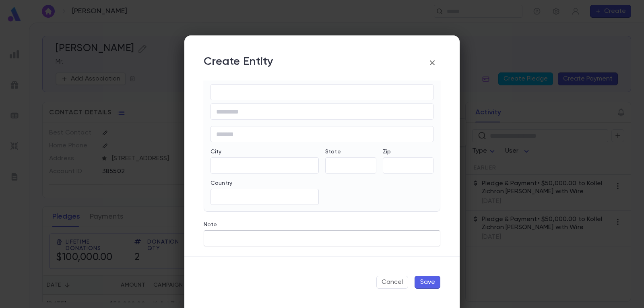 The image size is (644, 308). I want to click on button: Save, so click(428, 282).